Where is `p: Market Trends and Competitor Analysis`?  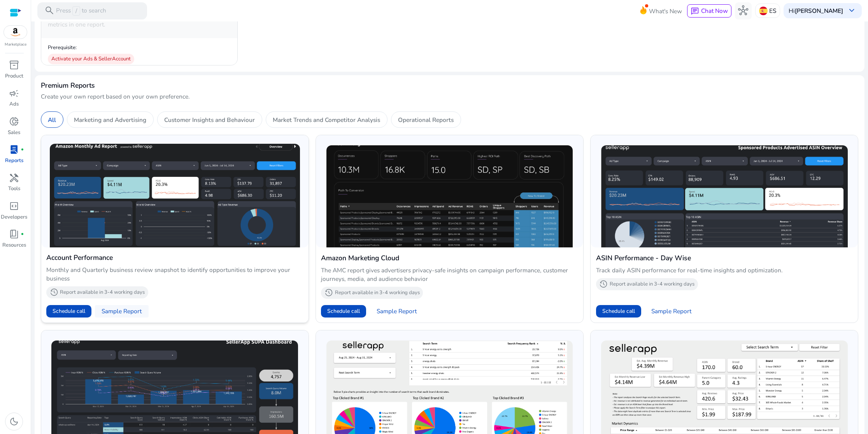
p: Market Trends and Competitor Analysis is located at coordinates (327, 119).